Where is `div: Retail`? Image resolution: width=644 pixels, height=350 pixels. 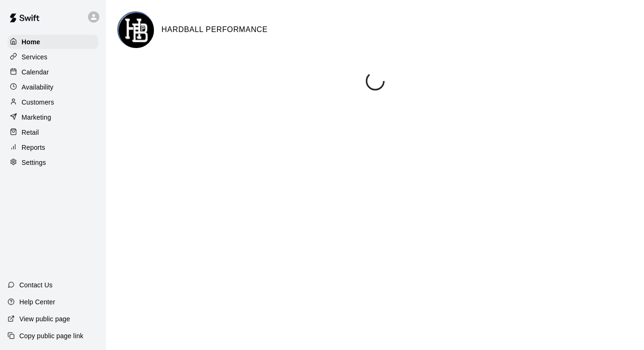
div: Retail is located at coordinates (53, 132).